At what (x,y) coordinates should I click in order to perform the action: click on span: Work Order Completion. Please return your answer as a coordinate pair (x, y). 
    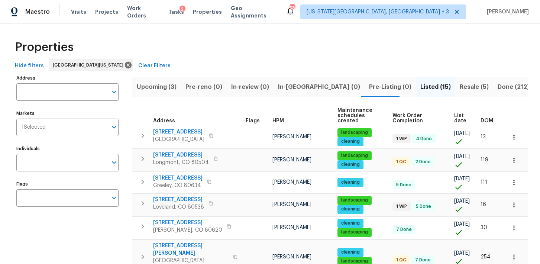
    Looking at the image, I should click on (417, 118).